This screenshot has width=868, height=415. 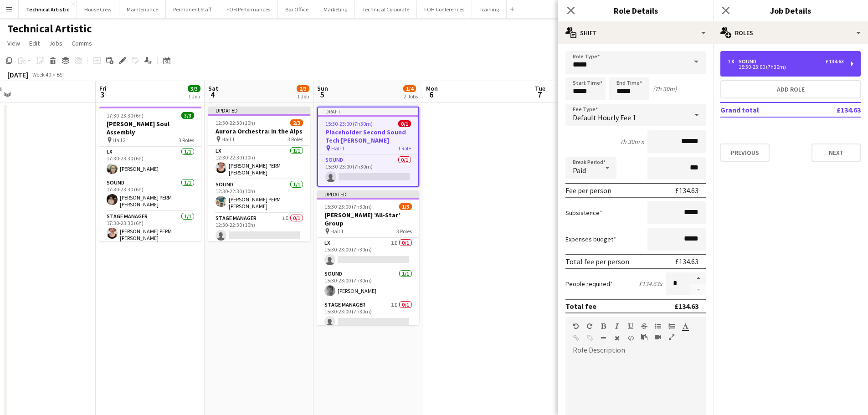 I want to click on div: 2 Jobs, so click(x=411, y=96).